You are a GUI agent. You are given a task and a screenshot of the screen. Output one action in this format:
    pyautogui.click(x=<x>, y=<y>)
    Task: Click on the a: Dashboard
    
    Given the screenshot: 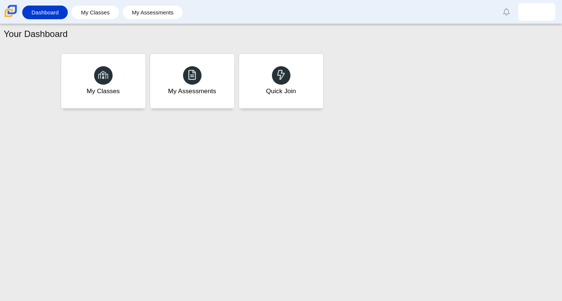 What is the action you would take?
    pyautogui.click(x=45, y=12)
    